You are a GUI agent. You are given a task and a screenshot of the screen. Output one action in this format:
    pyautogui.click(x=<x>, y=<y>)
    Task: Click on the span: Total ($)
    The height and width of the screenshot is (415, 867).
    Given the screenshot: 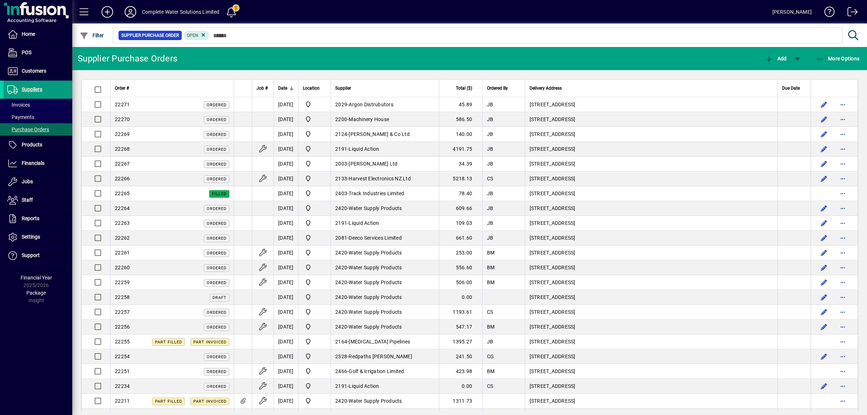 What is the action you would take?
    pyautogui.click(x=464, y=88)
    